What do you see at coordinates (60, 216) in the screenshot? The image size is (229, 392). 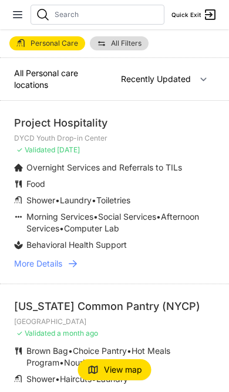 I see `span: Morning Services` at bounding box center [60, 216].